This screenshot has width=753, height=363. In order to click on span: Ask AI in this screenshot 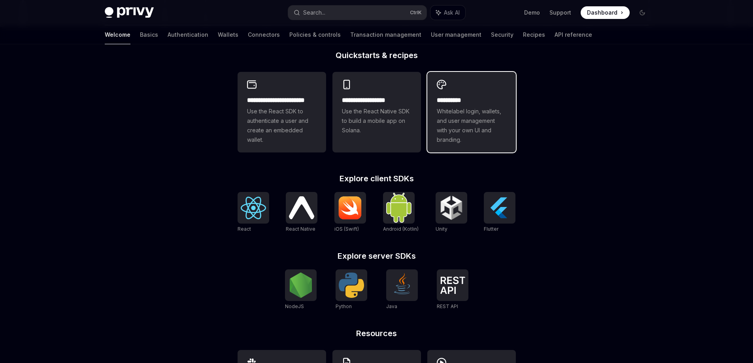, I will do `click(452, 13)`.